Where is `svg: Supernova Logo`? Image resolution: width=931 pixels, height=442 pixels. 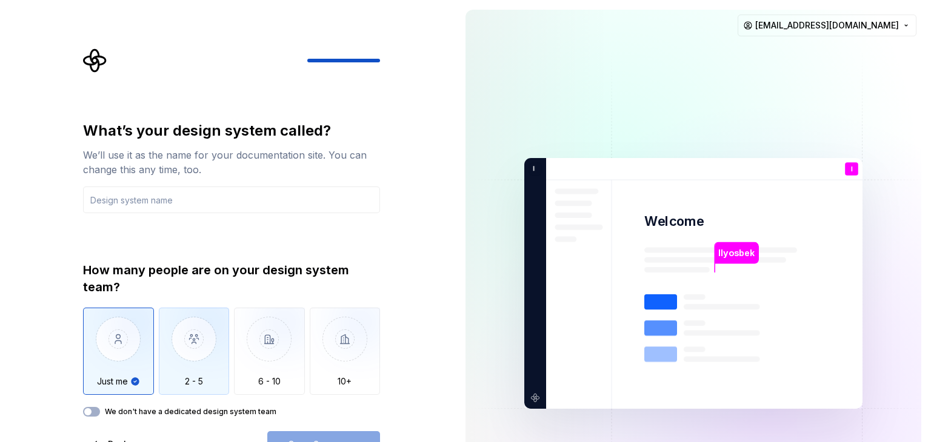
svg: Supernova Logo is located at coordinates (95, 61).